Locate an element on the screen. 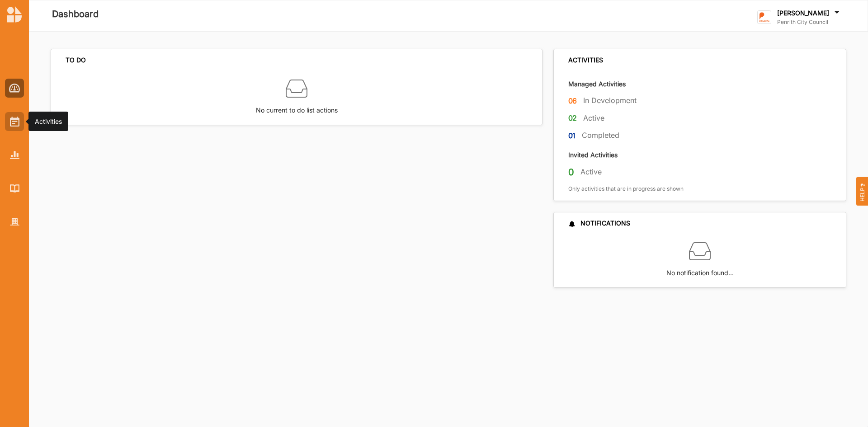 The height and width of the screenshot is (427, 868). label: Dashboard is located at coordinates (75, 14).